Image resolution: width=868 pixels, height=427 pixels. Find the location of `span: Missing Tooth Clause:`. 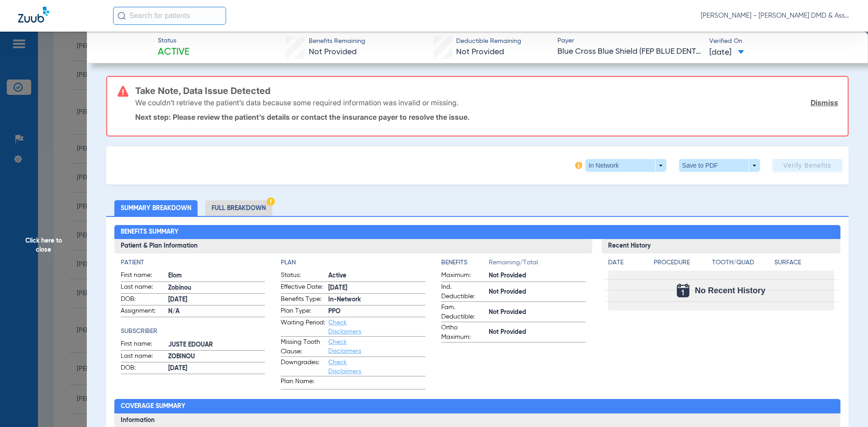

span: Missing Tooth Clause: is located at coordinates (303, 347).